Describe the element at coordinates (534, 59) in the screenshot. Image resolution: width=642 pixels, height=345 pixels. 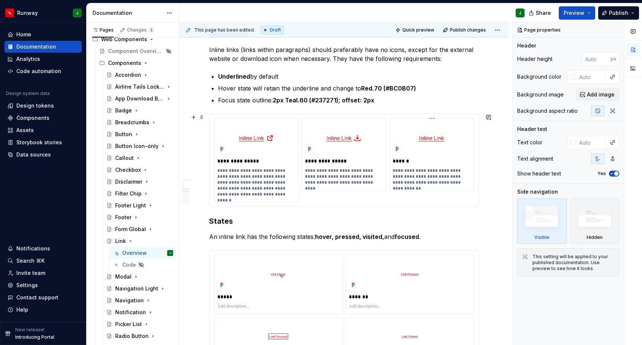
I see `div: Header height` at that location.